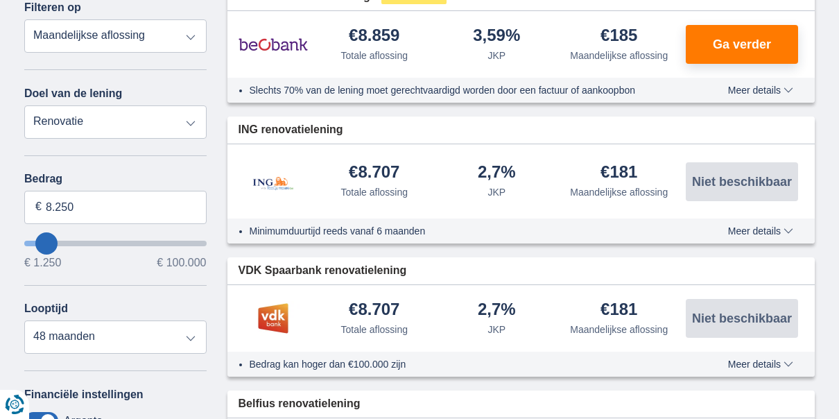 The width and height of the screenshot is (839, 419). Describe the element at coordinates (322, 270) in the screenshot. I see `span: VDK Spaarbank renovatielening` at that location.